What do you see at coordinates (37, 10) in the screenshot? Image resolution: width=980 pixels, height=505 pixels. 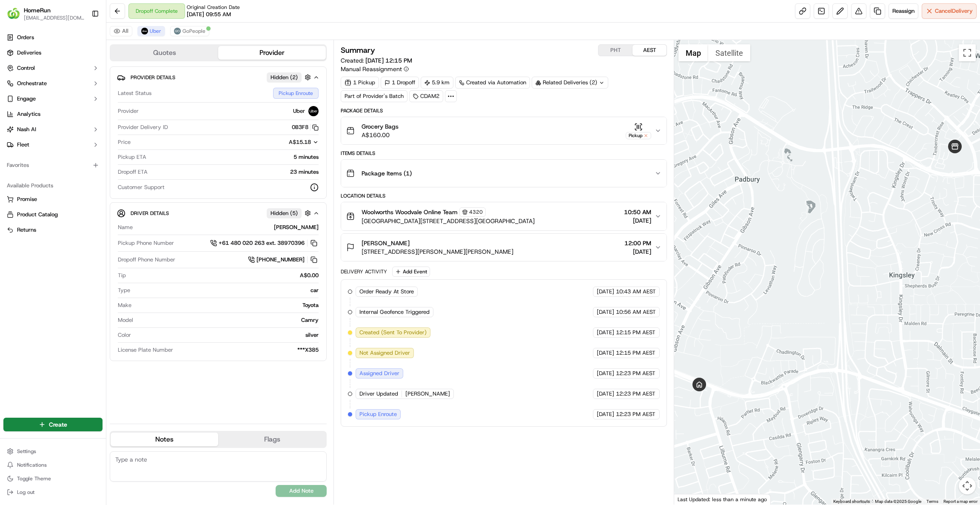 I see `button: HomeRun` at bounding box center [37, 10].